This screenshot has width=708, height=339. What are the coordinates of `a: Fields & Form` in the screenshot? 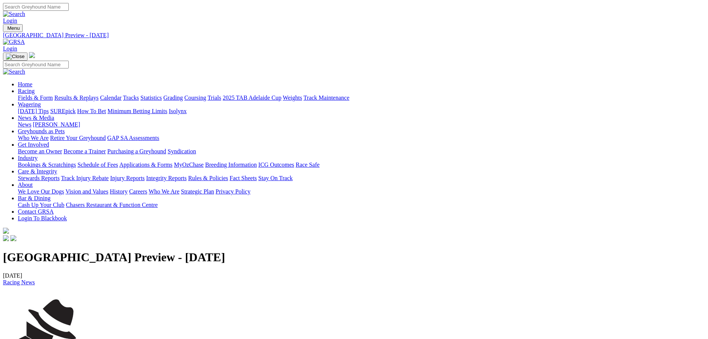 It's located at (35, 97).